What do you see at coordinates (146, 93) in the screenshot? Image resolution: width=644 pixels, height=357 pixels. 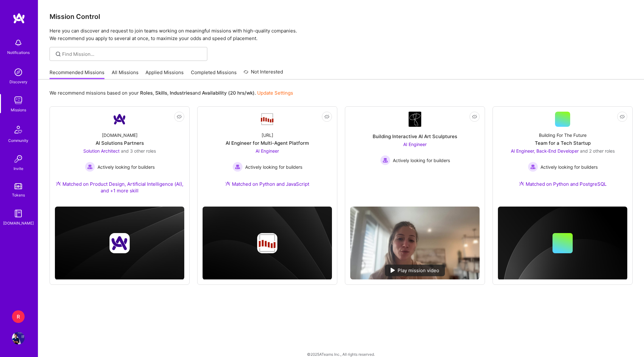 I see `b: Roles` at bounding box center [146, 93].